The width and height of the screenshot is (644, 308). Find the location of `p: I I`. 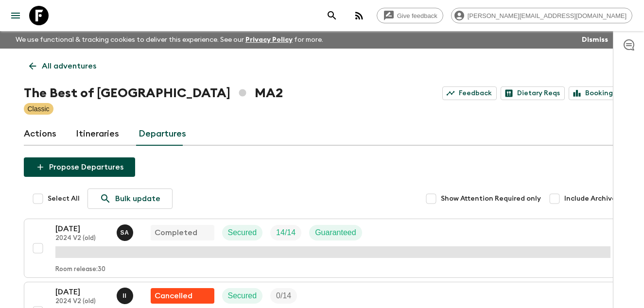

p: I I is located at coordinates (125, 296).